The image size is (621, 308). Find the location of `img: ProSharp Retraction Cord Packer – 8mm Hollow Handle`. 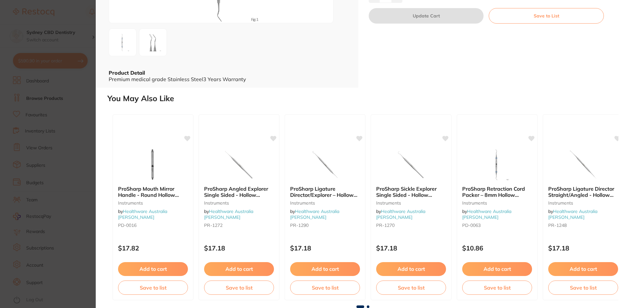

img: ProSharp Retraction Cord Packer – 8mm Hollow Handle is located at coordinates (497, 165).